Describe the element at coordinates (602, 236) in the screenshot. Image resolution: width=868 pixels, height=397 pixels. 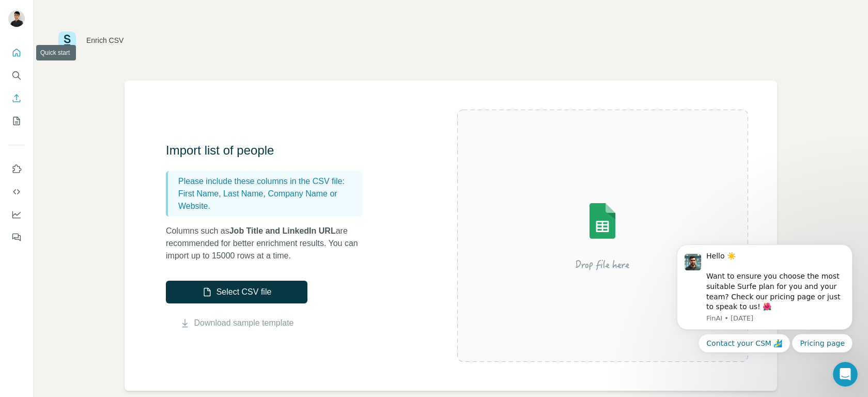
I see `img: Surfe Illustration - Drop file here or select below` at that location.